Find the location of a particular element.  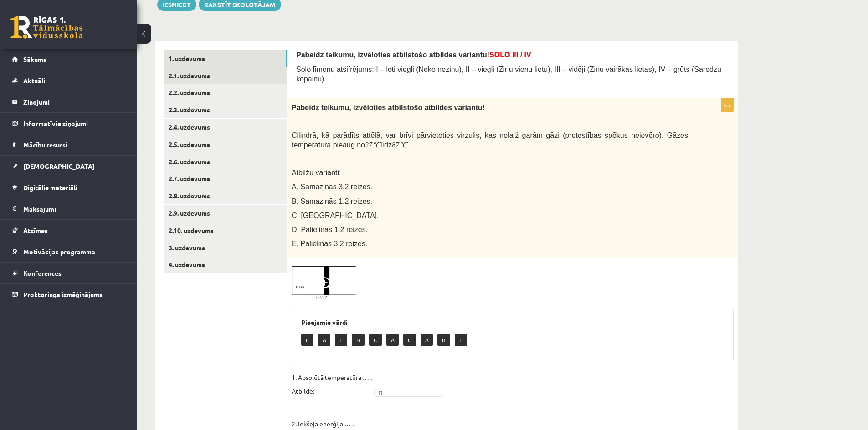

span: Solo līmeņu atšifrējums: I – ļoti viegli (Neko nezinu), II – viegli (Zinu vienu lietu), III – vid... is located at coordinates (508, 74).